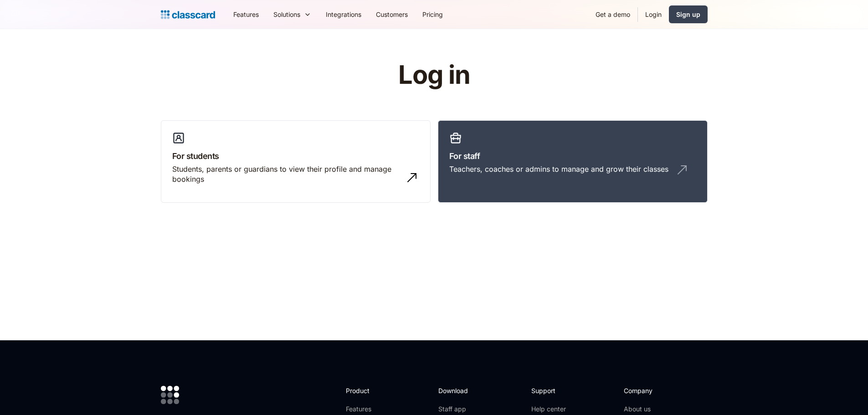 This screenshot has height=415, width=868. Describe the element at coordinates (653, 14) in the screenshot. I see `a: Login` at that location.